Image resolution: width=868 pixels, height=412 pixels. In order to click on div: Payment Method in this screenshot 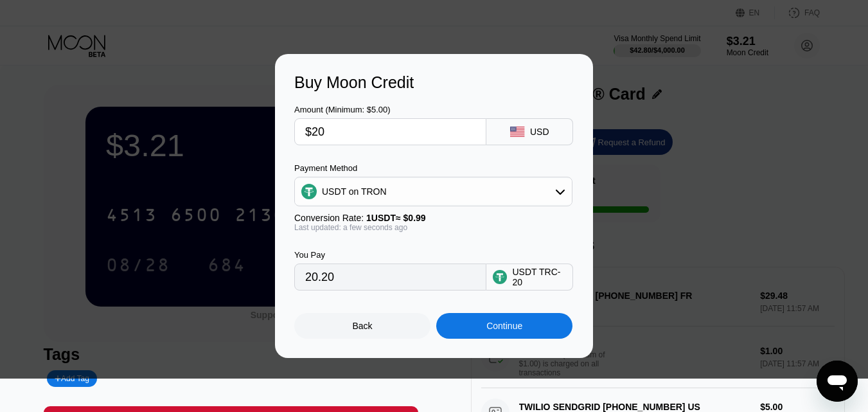, I will do `click(433, 168)`.